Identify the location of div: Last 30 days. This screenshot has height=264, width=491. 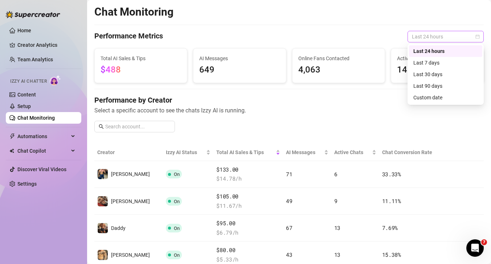
(446, 74).